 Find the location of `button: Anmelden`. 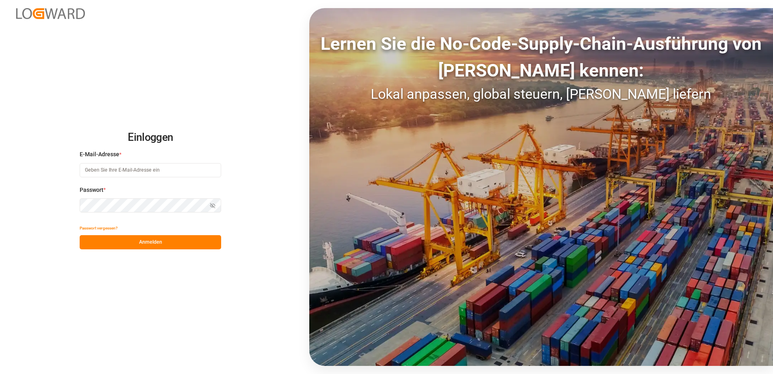

button: Anmelden is located at coordinates (150, 242).